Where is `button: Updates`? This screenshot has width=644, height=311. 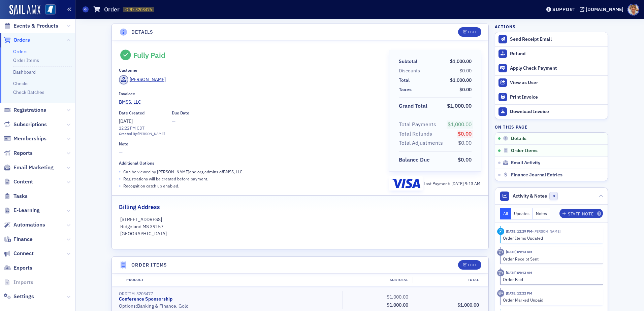 button: Updates is located at coordinates (522, 213).